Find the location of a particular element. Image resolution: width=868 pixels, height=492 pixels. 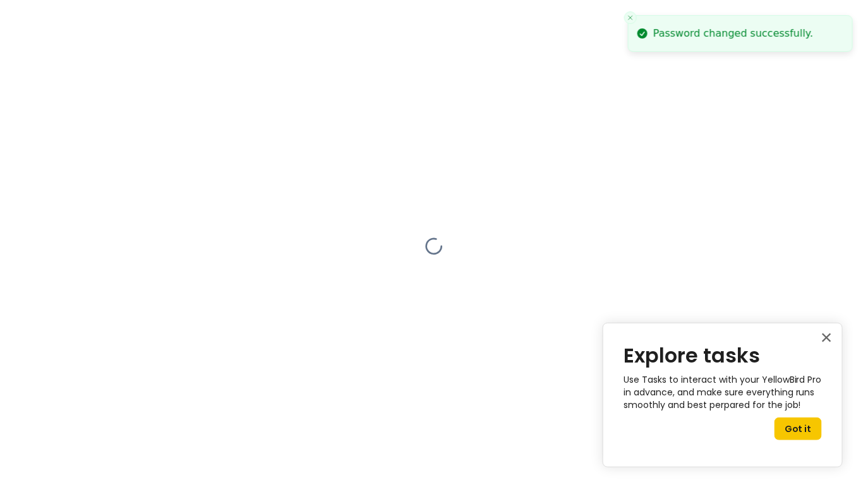

button: Close toast is located at coordinates (631, 17).